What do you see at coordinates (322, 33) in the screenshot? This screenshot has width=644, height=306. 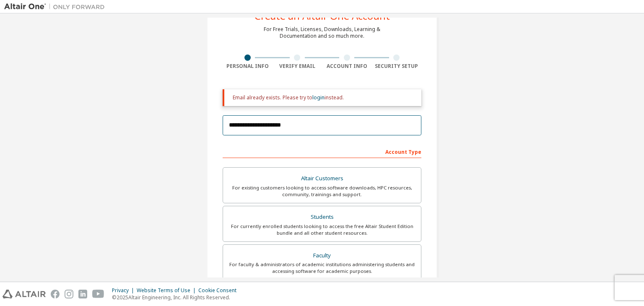 I see `div: For Free Trials, Licenses, Downloads, Learning & Documentation and so much more.` at bounding box center [322, 33].